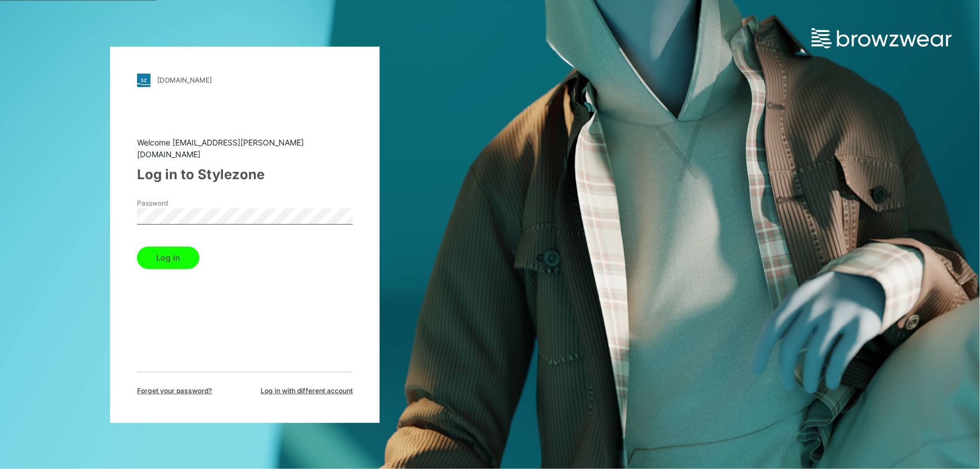 This screenshot has width=980, height=469. I want to click on img: browzwear-logo.e42bd6dac1945053ebaf764b6aa21510.svg, so click(882, 38).